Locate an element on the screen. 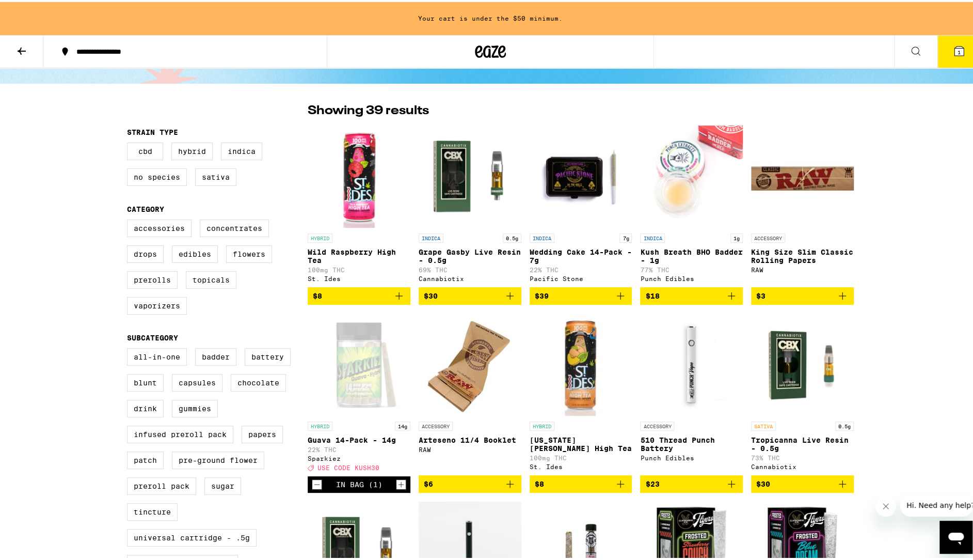 This screenshot has height=560, width=973. label: Blunt is located at coordinates (145, 380).